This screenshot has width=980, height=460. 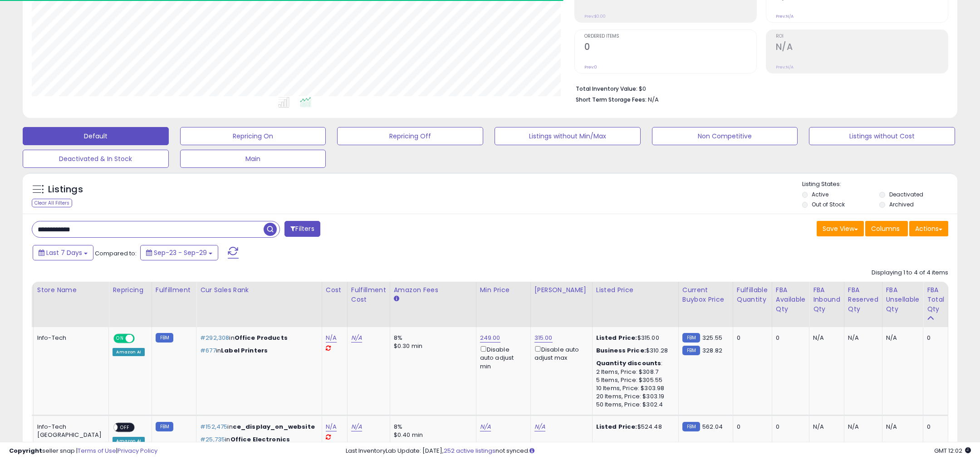 I want to click on h5: Listings, so click(x=65, y=190).